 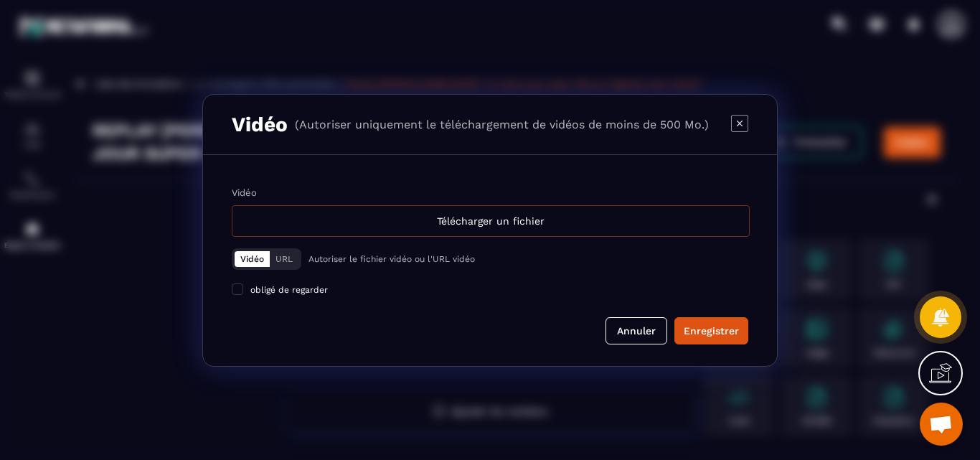 I want to click on div: Télécharger un fichier, so click(x=491, y=221).